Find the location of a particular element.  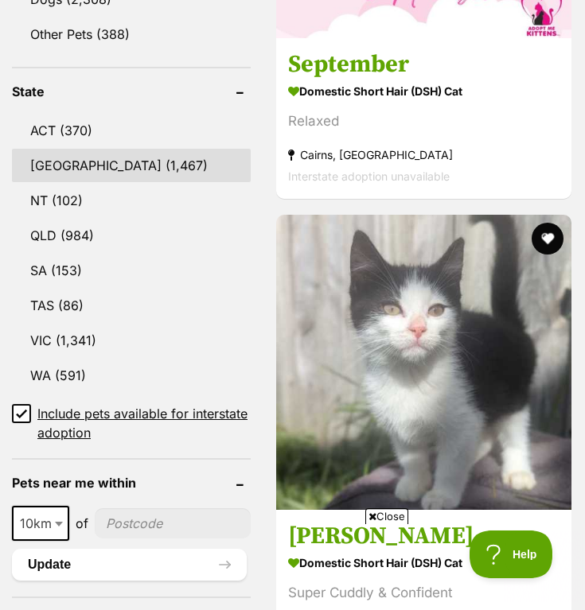

a: NT (102) is located at coordinates (131, 201).